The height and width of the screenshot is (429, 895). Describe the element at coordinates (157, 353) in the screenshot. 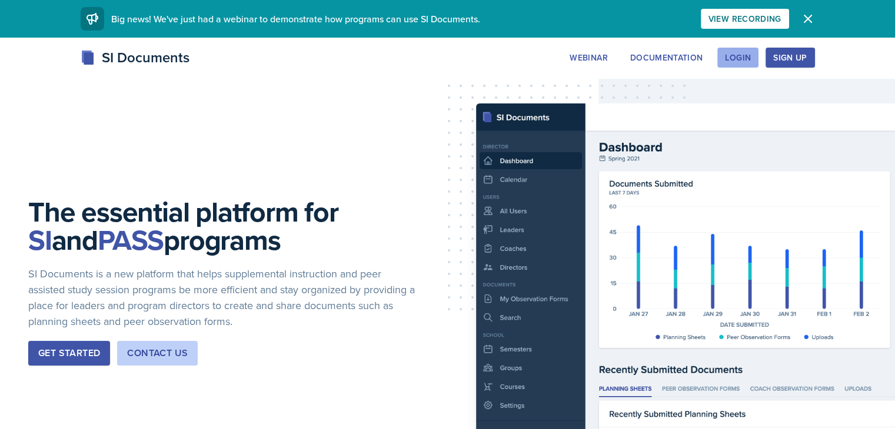

I see `div: Contact Us` at that location.